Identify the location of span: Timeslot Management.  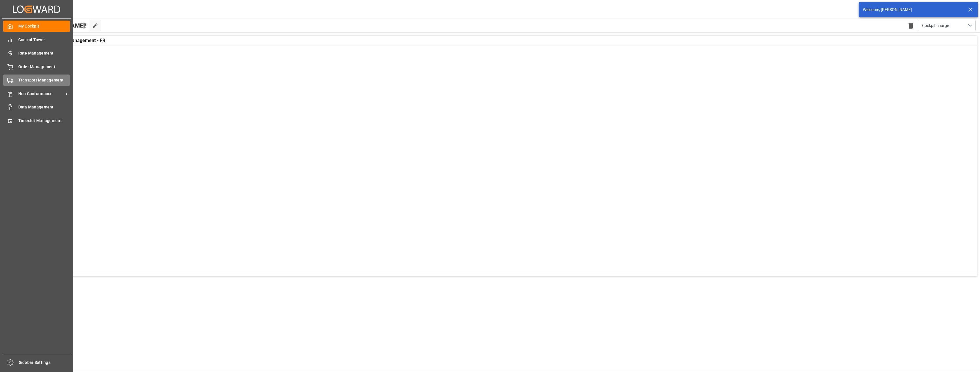
(44, 120).